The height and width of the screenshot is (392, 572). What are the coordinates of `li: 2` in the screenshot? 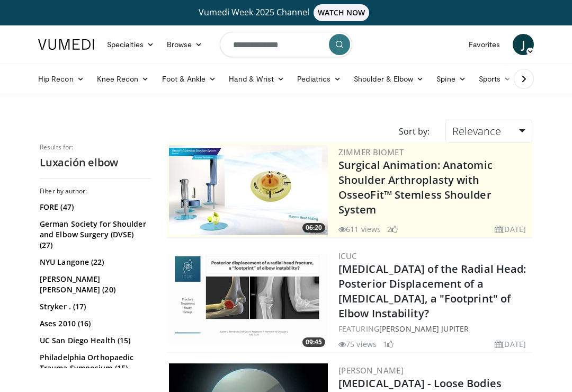 It's located at (393, 229).